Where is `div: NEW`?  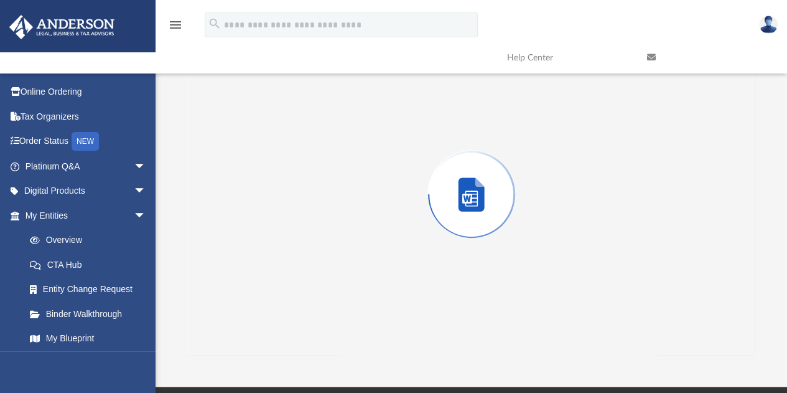
div: NEW is located at coordinates (85, 141).